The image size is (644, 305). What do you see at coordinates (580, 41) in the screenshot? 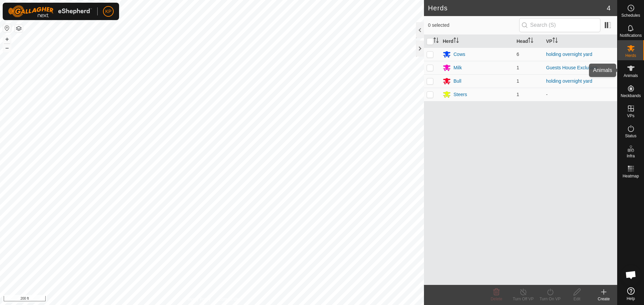
I see `th: VP` at bounding box center [580, 41].